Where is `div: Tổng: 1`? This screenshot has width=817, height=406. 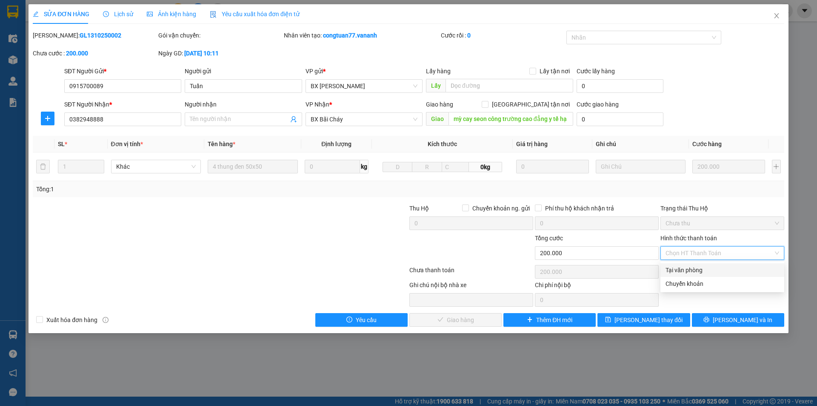
div: Tổng: 1 is located at coordinates (176, 189).